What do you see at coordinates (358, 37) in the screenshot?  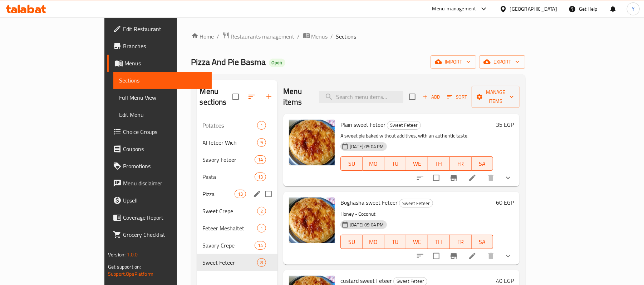 I see `nav: breadcrumb` at bounding box center [358, 37].